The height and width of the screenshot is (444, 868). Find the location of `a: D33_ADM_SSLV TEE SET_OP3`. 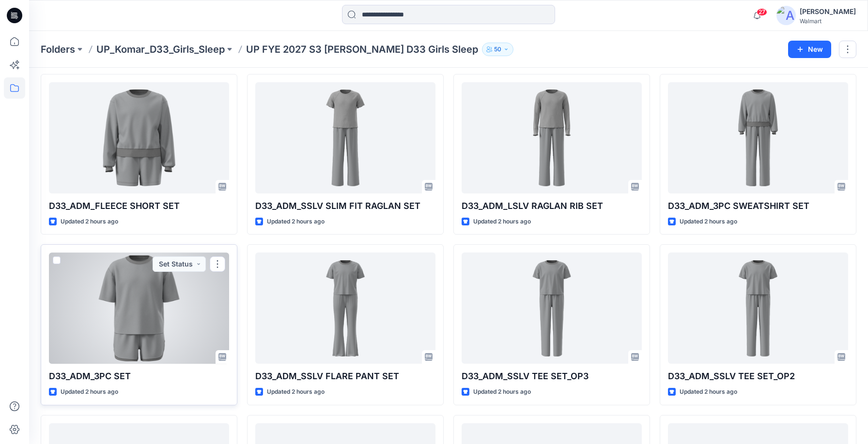

a: D33_ADM_SSLV TEE SET_OP3 is located at coordinates (552, 308).